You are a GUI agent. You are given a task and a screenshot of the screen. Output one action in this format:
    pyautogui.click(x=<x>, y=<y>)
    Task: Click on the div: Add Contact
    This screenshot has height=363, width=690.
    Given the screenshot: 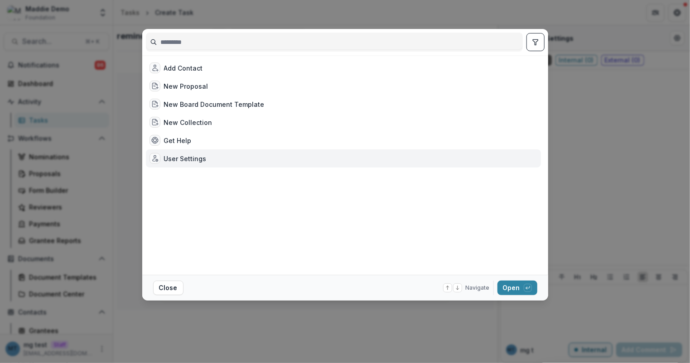 What is the action you would take?
    pyautogui.click(x=184, y=68)
    